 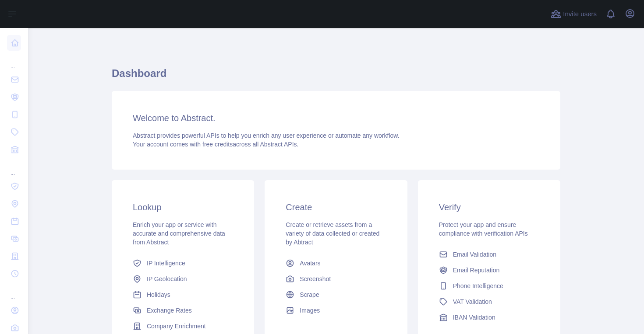 I want to click on span: Scrape, so click(x=310, y=295).